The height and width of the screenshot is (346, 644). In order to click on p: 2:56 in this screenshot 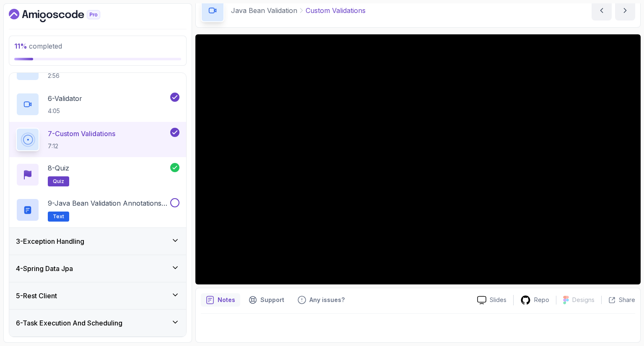, I will do `click(79, 76)`.